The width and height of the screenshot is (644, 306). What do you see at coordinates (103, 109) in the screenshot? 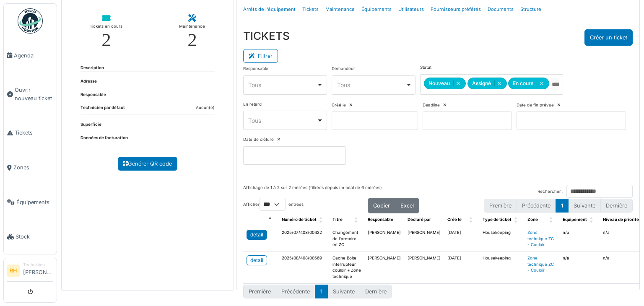
I see `dt: Technicien par défaut` at bounding box center [103, 109].